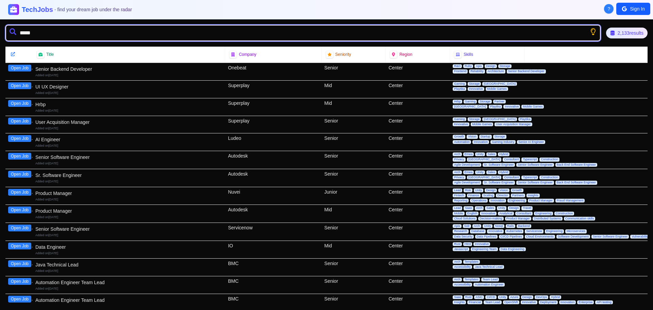 This screenshot has height=310, width=653. Describe the element at coordinates (511, 236) in the screenshot. I see `span: CI/CD Pipelines` at that location.